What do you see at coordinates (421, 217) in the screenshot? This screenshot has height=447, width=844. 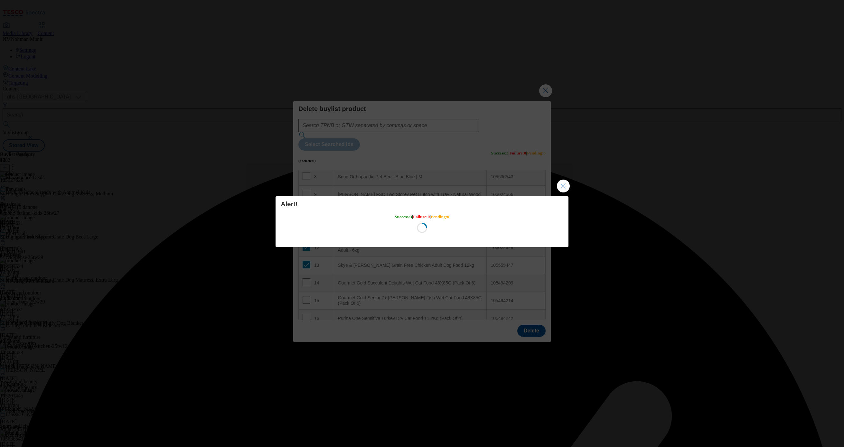 I see `span: Failure : 0` at bounding box center [421, 217].